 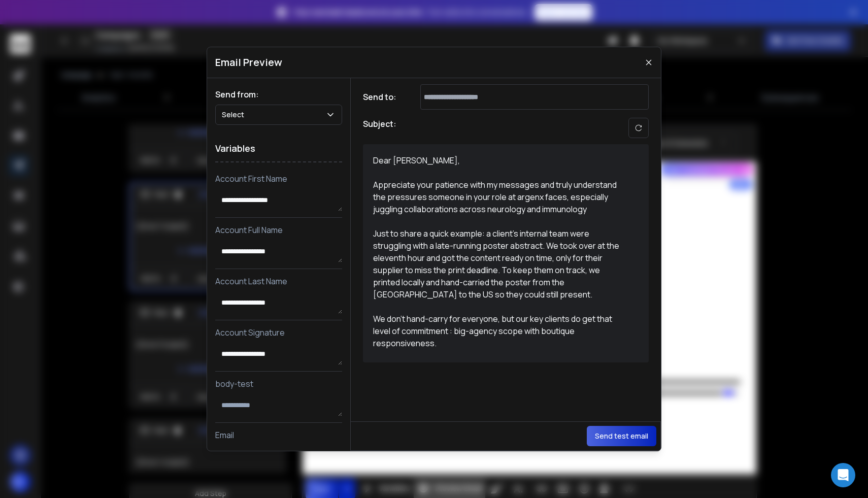 What do you see at coordinates (279, 281) in the screenshot?
I see `p: Account Last Name` at bounding box center [279, 281].